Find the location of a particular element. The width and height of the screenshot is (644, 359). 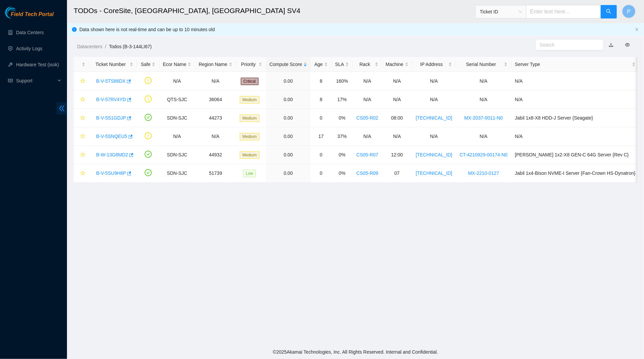

td: QTS-SJC is located at coordinates (177, 99).